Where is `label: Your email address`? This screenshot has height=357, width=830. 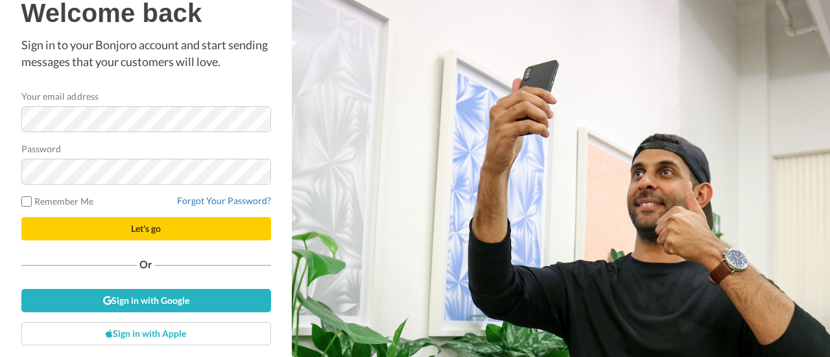
label: Your email address is located at coordinates (60, 96).